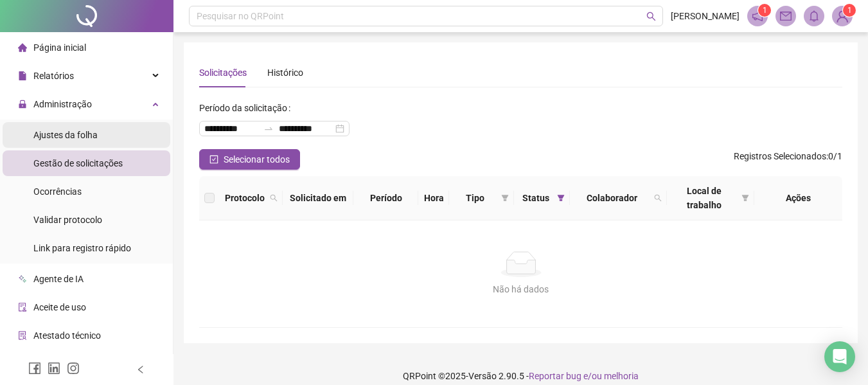  What do you see at coordinates (73, 369) in the screenshot?
I see `span: instagram` at bounding box center [73, 369].